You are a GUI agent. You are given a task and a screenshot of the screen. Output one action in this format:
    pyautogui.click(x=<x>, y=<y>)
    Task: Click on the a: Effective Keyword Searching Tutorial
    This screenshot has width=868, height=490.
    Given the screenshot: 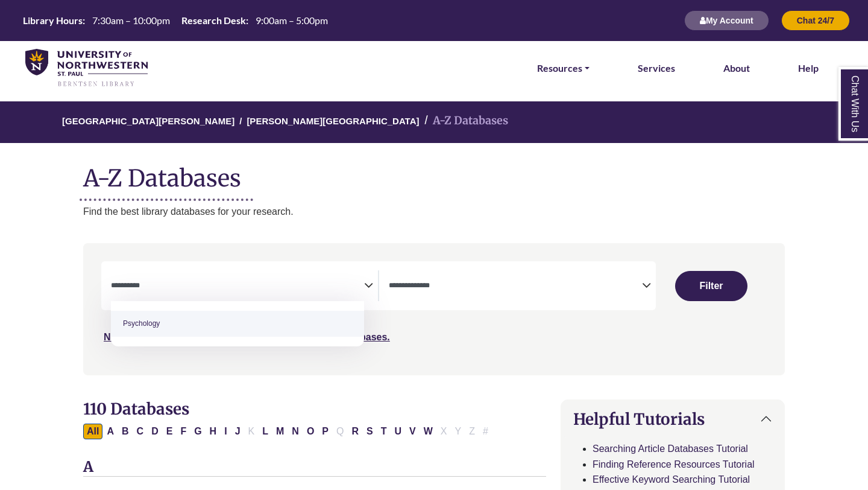 What is the action you would take?
    pyautogui.click(x=671, y=479)
    